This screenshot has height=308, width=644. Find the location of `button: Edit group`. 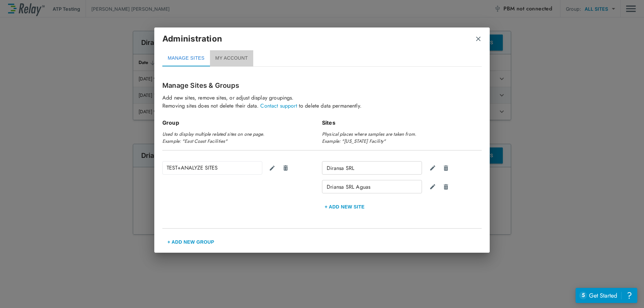

button: Edit group is located at coordinates (272, 168).